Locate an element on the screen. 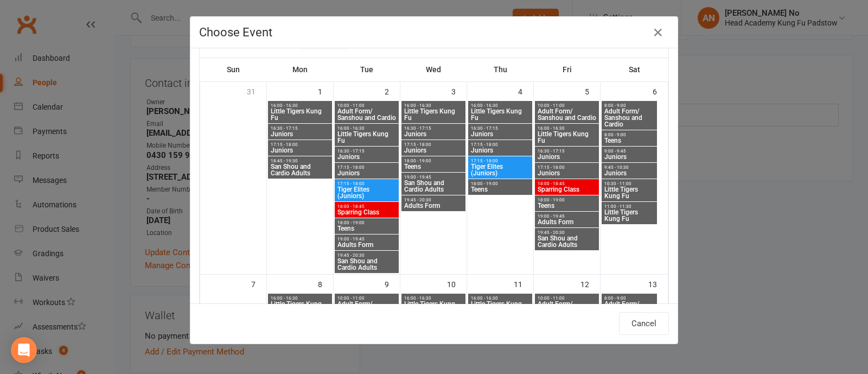  div: 4 is located at coordinates (526, 91).